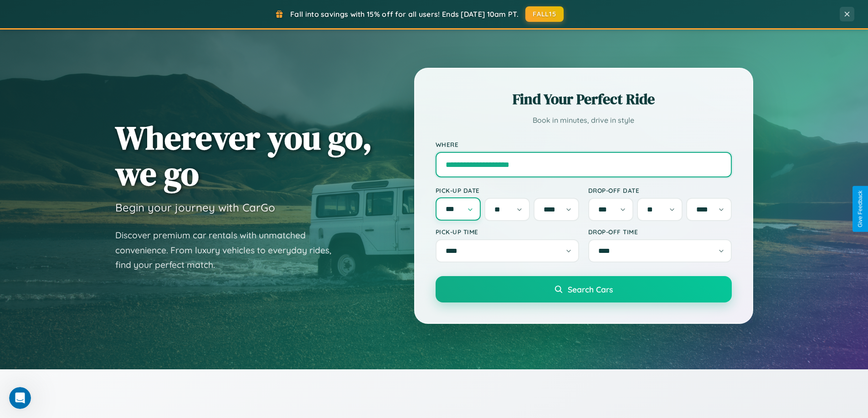 This screenshot has height=418, width=868. Describe the element at coordinates (544, 14) in the screenshot. I see `button: FALL15` at that location.